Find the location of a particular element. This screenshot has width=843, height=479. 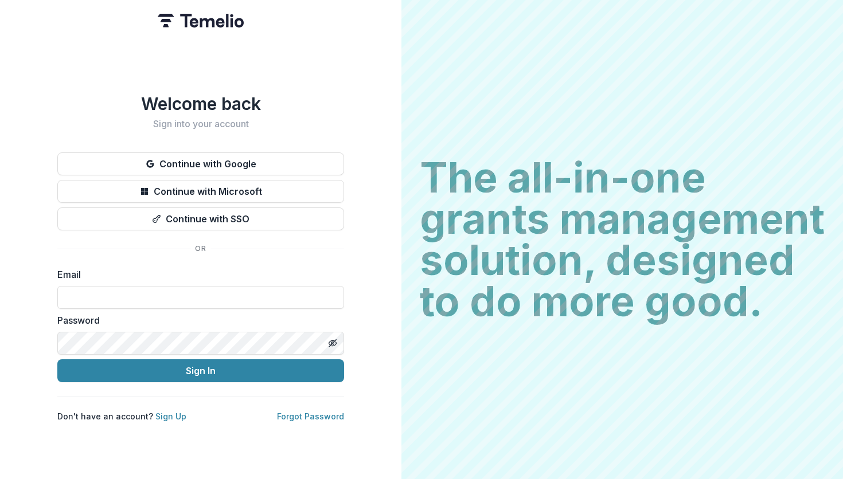

img: Temelio is located at coordinates (201, 21).